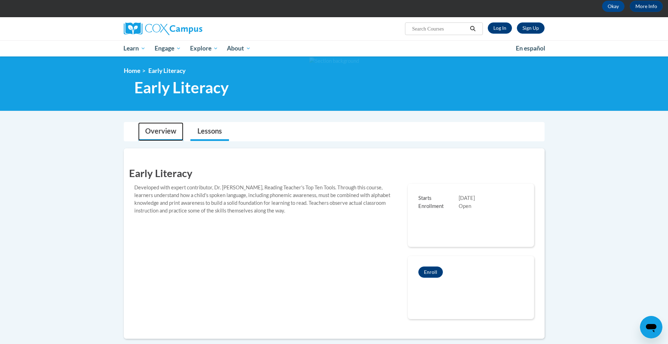 The width and height of the screenshot is (668, 344). Describe the element at coordinates (210, 131) in the screenshot. I see `a: Lessons` at that location.